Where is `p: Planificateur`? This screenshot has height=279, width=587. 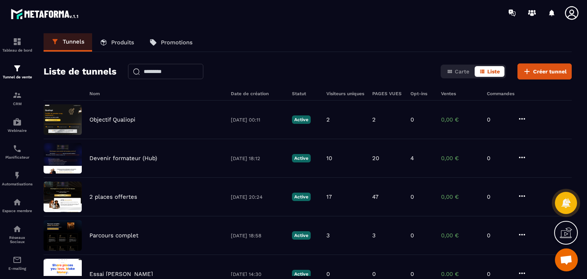 p: Planificateur is located at coordinates (17, 157).